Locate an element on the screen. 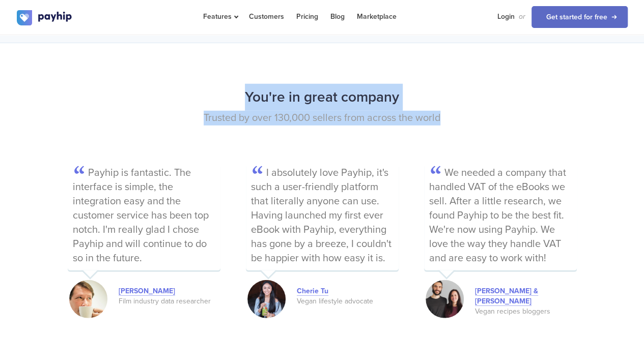 The width and height of the screenshot is (644, 338). p: I absolutely love Payhip, it's such a user-friendly platform that literally anyone can use. Havin... is located at coordinates (322, 216).